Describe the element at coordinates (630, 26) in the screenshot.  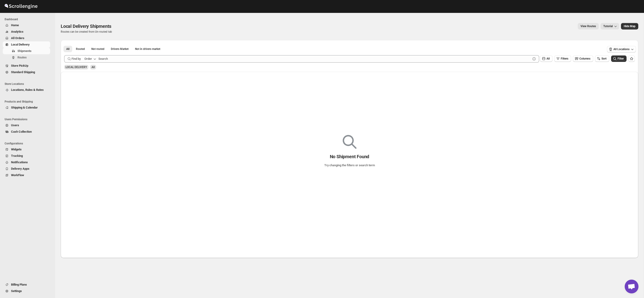
I see `span: Hide Map` at that location.